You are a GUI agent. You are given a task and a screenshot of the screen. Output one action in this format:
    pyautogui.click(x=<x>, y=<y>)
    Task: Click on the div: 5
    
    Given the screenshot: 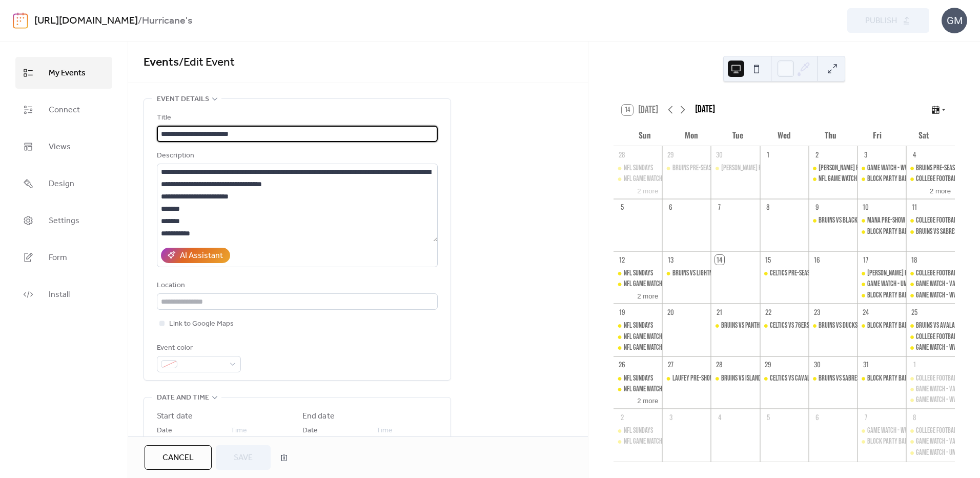 What is the action you would take?
    pyautogui.click(x=622, y=207)
    